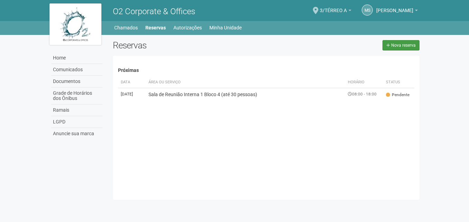 The height and width of the screenshot is (222, 469). I want to click on th: Área ou Serviço, so click(245, 82).